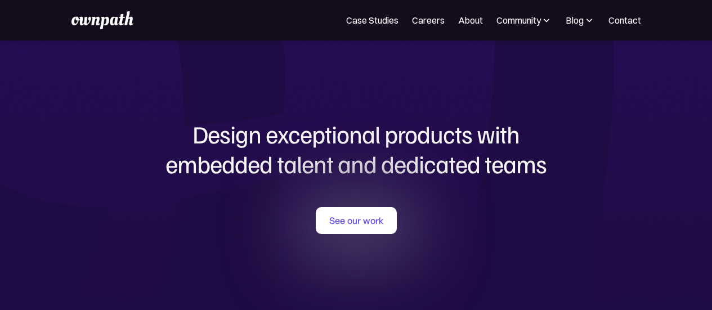 The image size is (712, 310). Describe the element at coordinates (356, 221) in the screenshot. I see `a: See our work` at that location.